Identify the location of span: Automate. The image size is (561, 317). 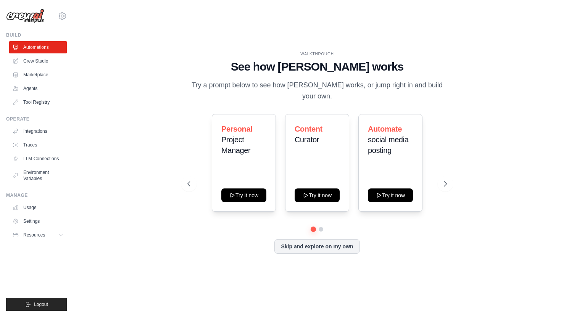
(385, 129).